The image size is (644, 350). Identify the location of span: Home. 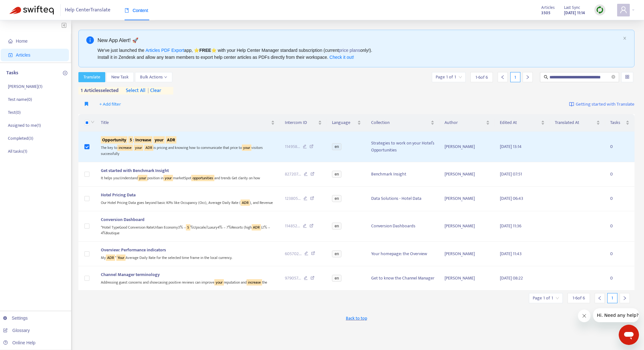
(22, 41).